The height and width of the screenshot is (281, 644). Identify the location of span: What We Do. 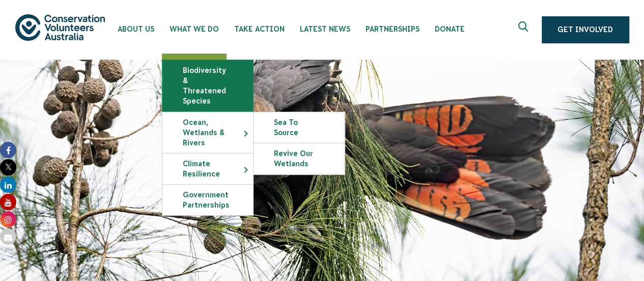
(194, 29).